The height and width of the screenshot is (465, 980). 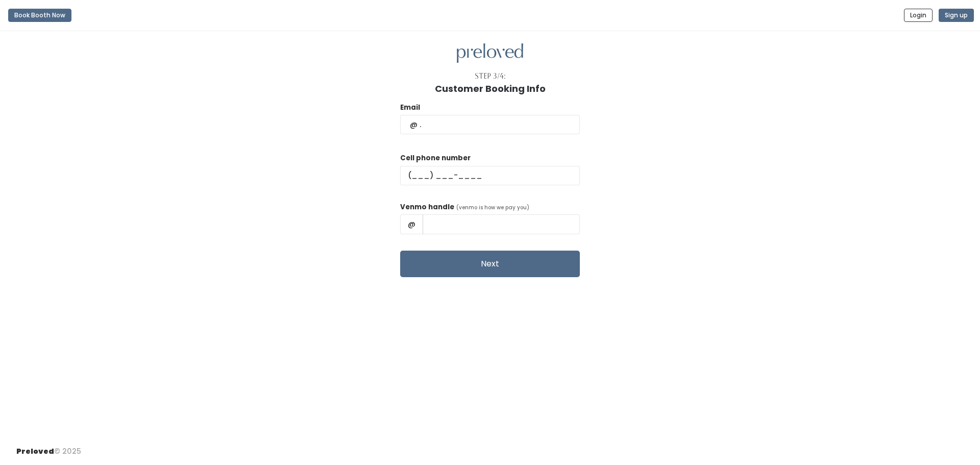 I want to click on label: Email, so click(x=410, y=108).